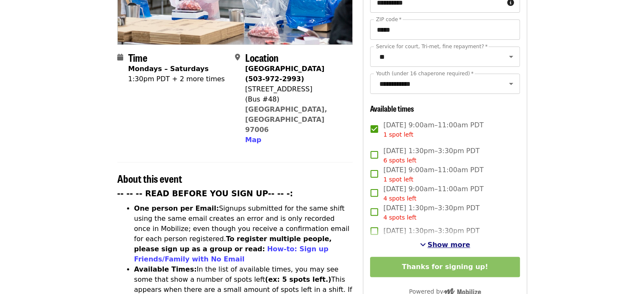 The width and height of the screenshot is (644, 294). Describe the element at coordinates (445, 30) in the screenshot. I see `input: ZIP code` at that location.